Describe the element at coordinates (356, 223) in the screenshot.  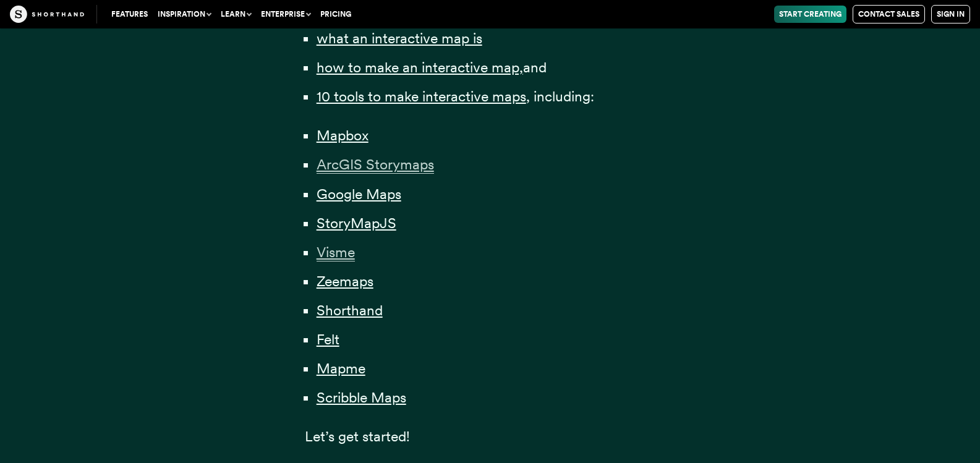
I see `span: StoryMapJS` at that location.